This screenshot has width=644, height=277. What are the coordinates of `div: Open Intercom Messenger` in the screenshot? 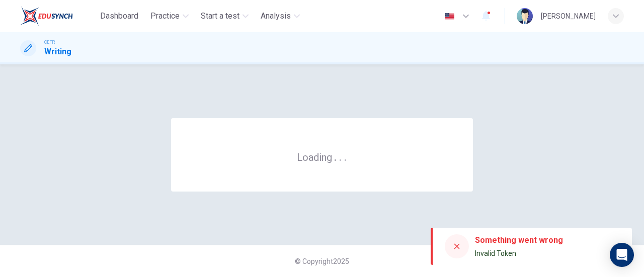 It's located at (621, 255).